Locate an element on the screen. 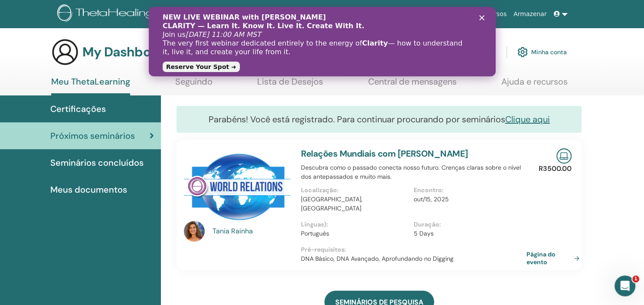 The width and height of the screenshot is (644, 305). b: Clarity is located at coordinates (226, 36).